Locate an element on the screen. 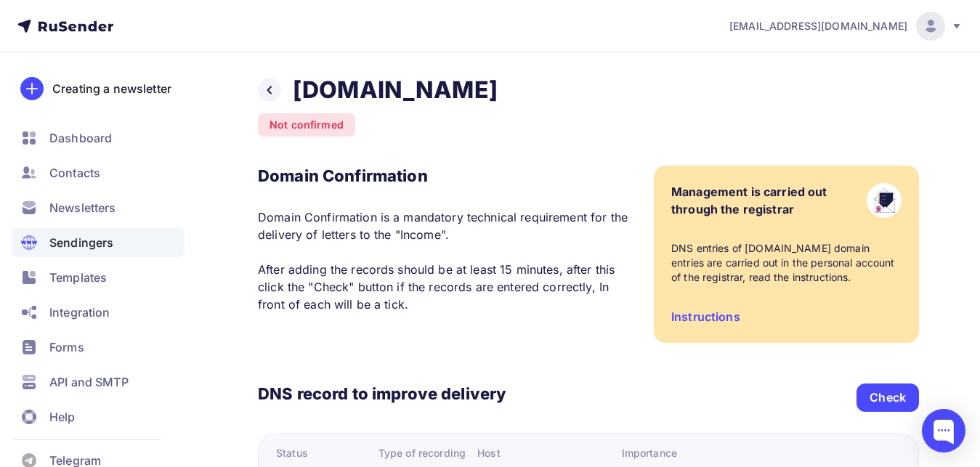 Image resolution: width=980 pixels, height=467 pixels. span: Sendingers is located at coordinates (81, 243).